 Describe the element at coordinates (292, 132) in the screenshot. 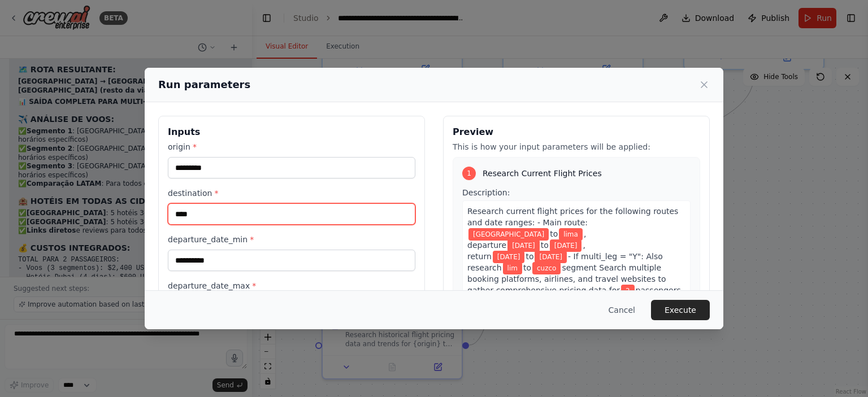

I see `h3: Inputs` at that location.